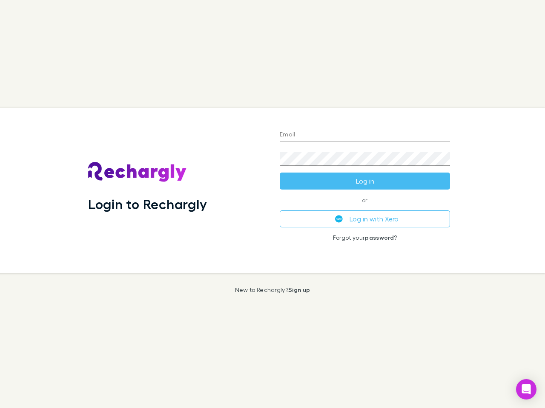 This screenshot has height=408, width=545. I want to click on button: Log in with Xero, so click(365, 219).